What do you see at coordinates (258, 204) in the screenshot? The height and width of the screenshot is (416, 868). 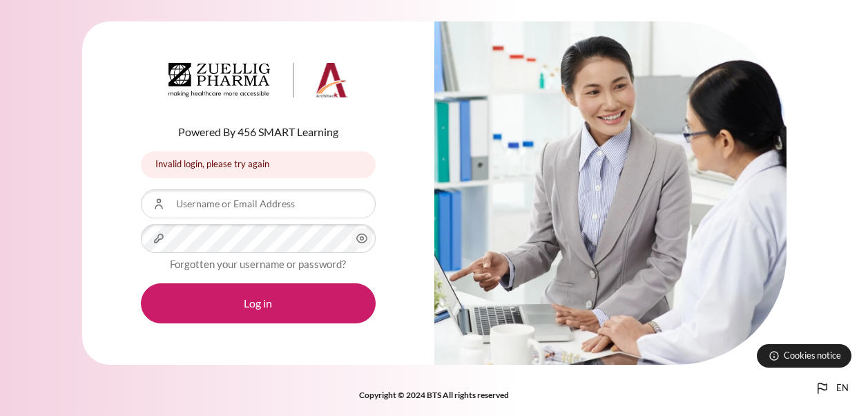 I see `input: Username or Email Address` at bounding box center [258, 204].